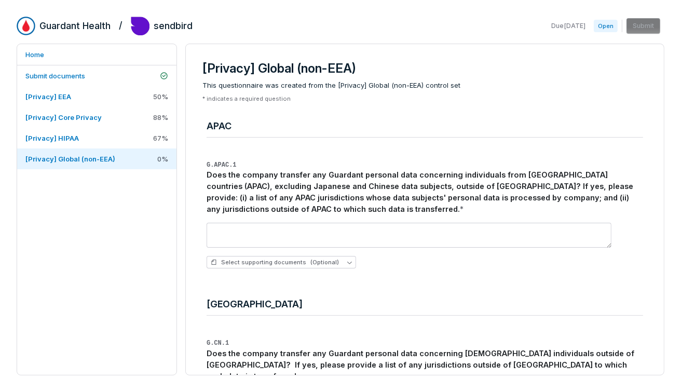 The image size is (681, 392). Describe the element at coordinates (218, 343) in the screenshot. I see `span: G.CN.1` at that location.